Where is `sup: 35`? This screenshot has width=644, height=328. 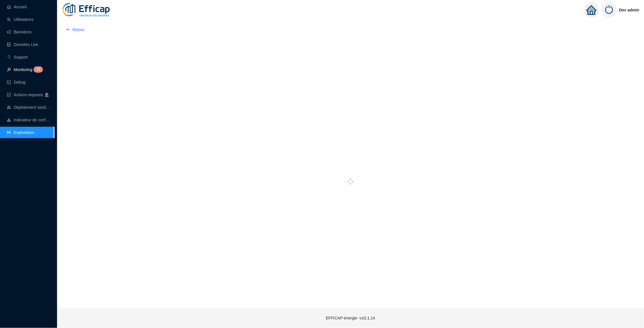
sup: 35 is located at coordinates (38, 69).